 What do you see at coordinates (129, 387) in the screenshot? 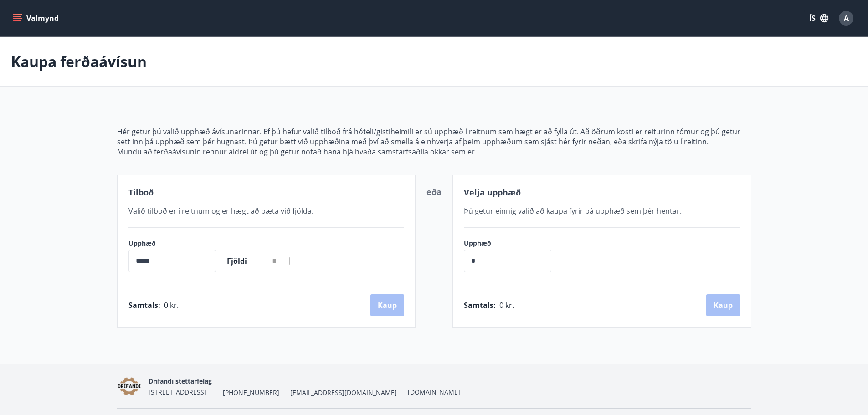
I see `img: YV7jqbr9Iw0An7mxYQ6kPFTFDRrEjUsNBecdHerH.png` at bounding box center [129, 387].